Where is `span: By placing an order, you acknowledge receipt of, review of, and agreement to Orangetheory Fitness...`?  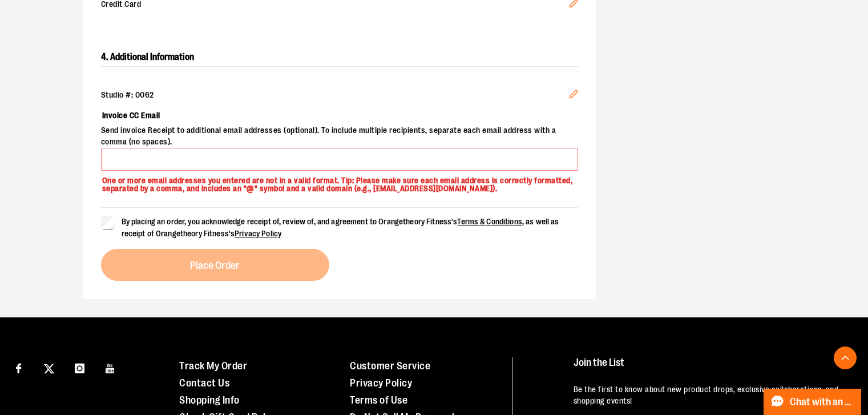 span: By placing an order, you acknowledge receipt of, review of, and agreement to Orangetheory Fitness... is located at coordinates (341, 227).